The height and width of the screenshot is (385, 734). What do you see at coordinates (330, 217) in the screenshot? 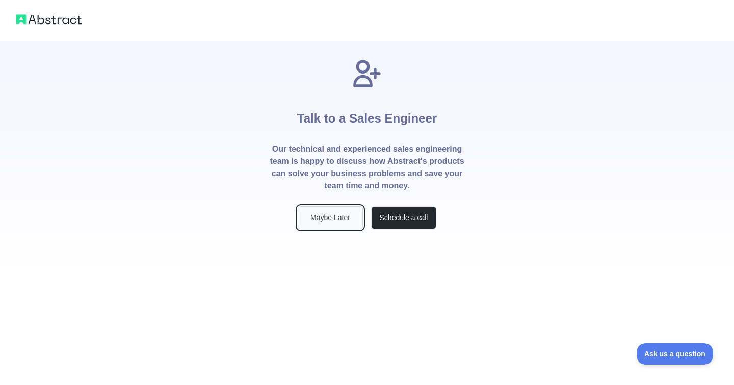
I see `button: Maybe Later` at bounding box center [330, 217].